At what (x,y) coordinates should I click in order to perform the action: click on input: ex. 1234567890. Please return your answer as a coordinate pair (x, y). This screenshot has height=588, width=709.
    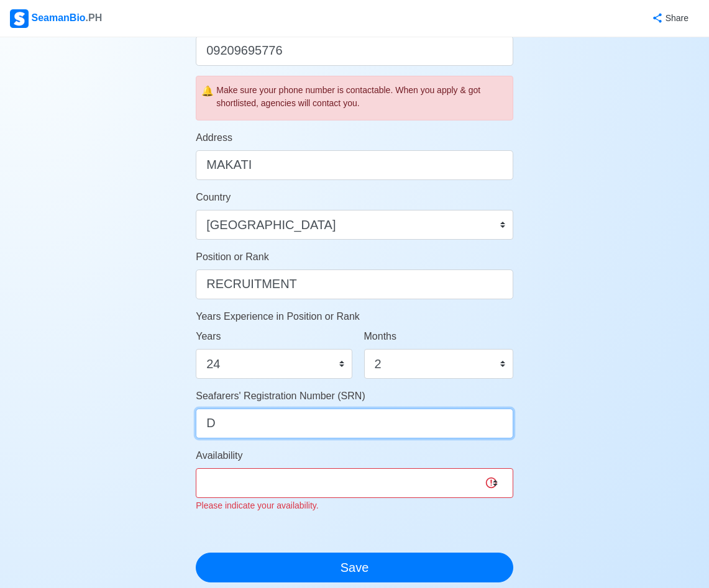
    Looking at the image, I should click on (354, 424).